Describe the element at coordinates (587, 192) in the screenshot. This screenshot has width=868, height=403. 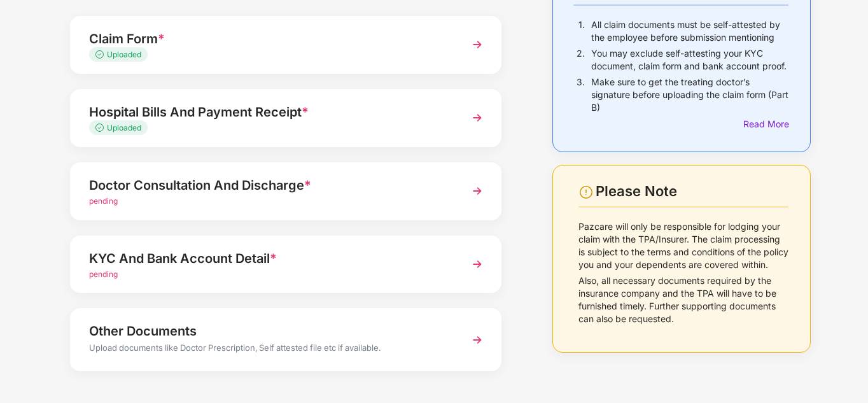
I see `img: svg+xml;base64,PHN2ZyBpZD0iV2FybmluZ18tXzI0eDI0IiBkYXRhLW5hbWU9Ildhcm5pbmcgLSAyNHgyNCIgeG1sbnM9Im...` at that location.